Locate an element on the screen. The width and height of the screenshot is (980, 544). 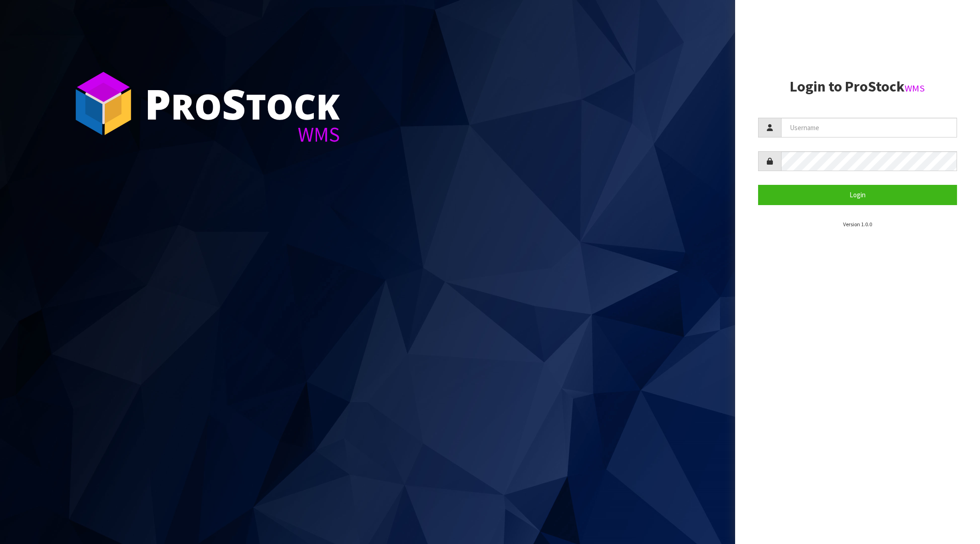
span: S is located at coordinates (234, 103).